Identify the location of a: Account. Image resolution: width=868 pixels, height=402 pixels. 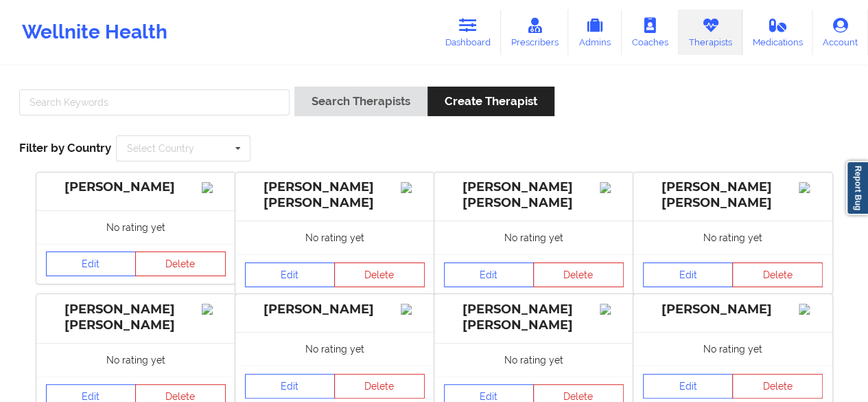
(840, 32).